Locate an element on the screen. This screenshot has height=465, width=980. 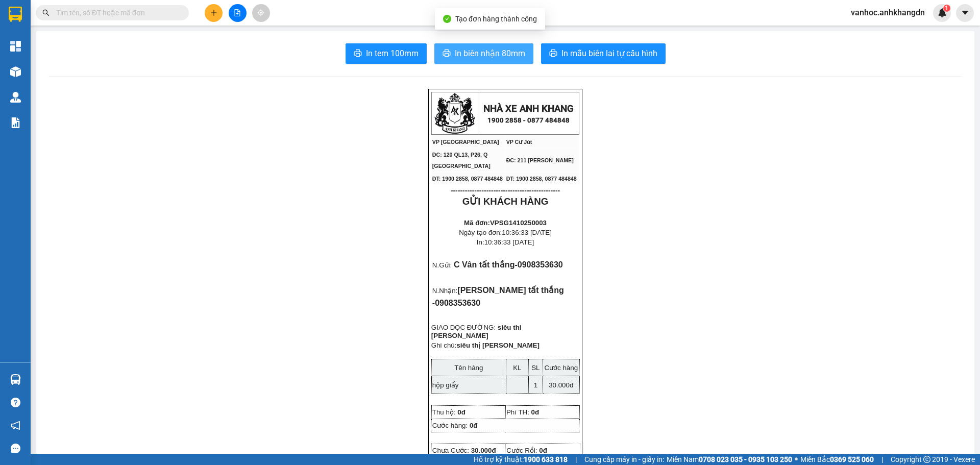
strong: Mã đơn: is located at coordinates (506, 222).